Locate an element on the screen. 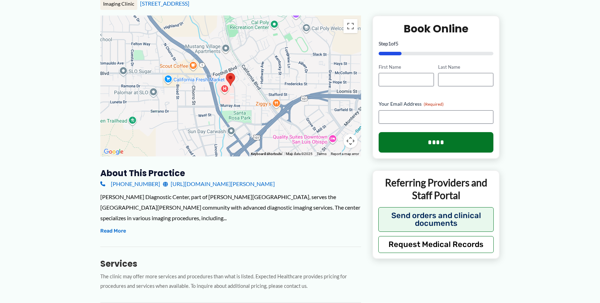  p: The clinic may offer more services and procedures than what is listed. Expected Healthcare provid... is located at coordinates (231, 281).